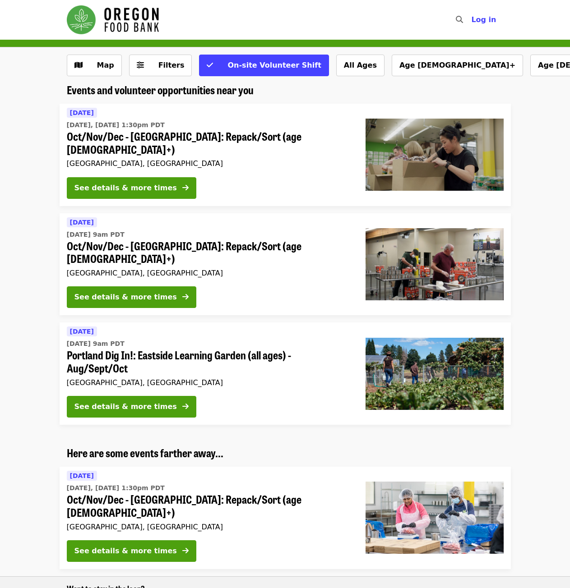 The image size is (570, 588). I want to click on a: Show map view, so click(94, 65).